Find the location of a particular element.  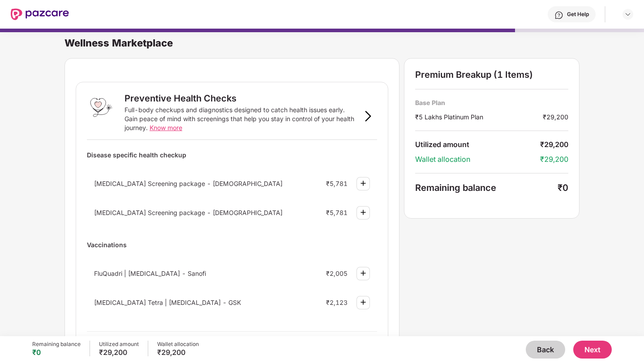

img: Preventive Health Checks is located at coordinates (101, 107).